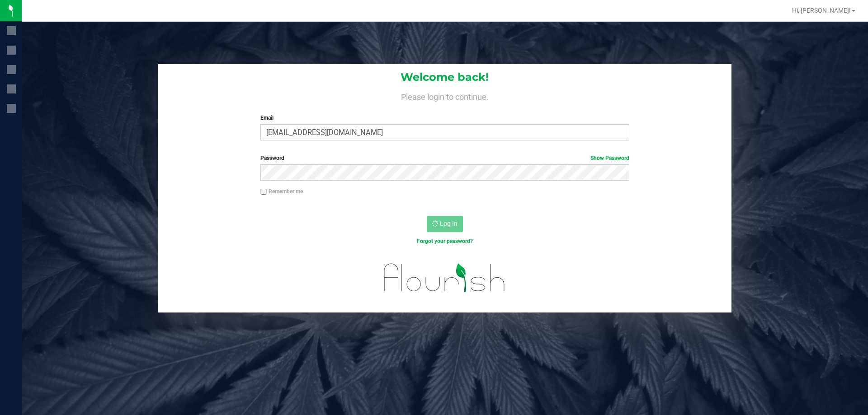 Image resolution: width=868 pixels, height=415 pixels. Describe the element at coordinates (448, 224) in the screenshot. I see `span: Log In` at that location.